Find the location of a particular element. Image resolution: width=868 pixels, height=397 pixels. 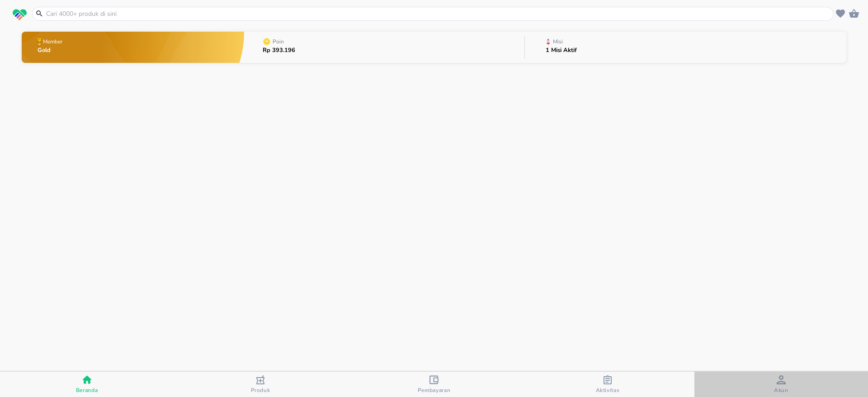

button: Misi1 Misi Aktif is located at coordinates (685, 47).